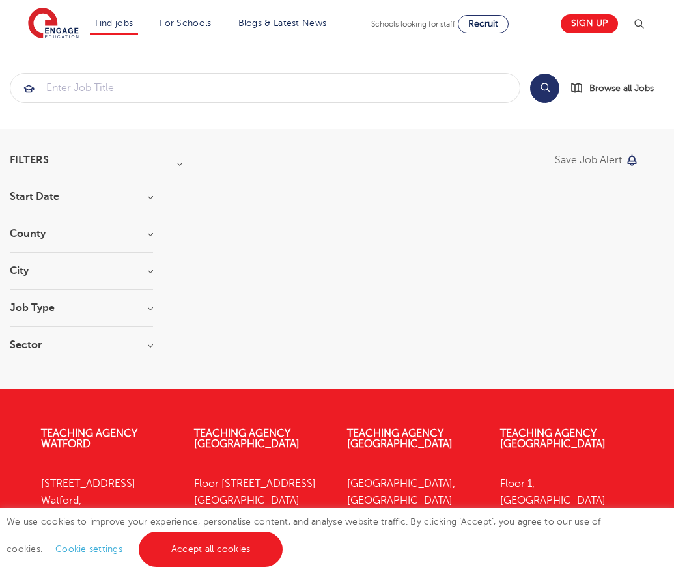 Image resolution: width=674 pixels, height=578 pixels. I want to click on a: Cookie settings, so click(89, 549).